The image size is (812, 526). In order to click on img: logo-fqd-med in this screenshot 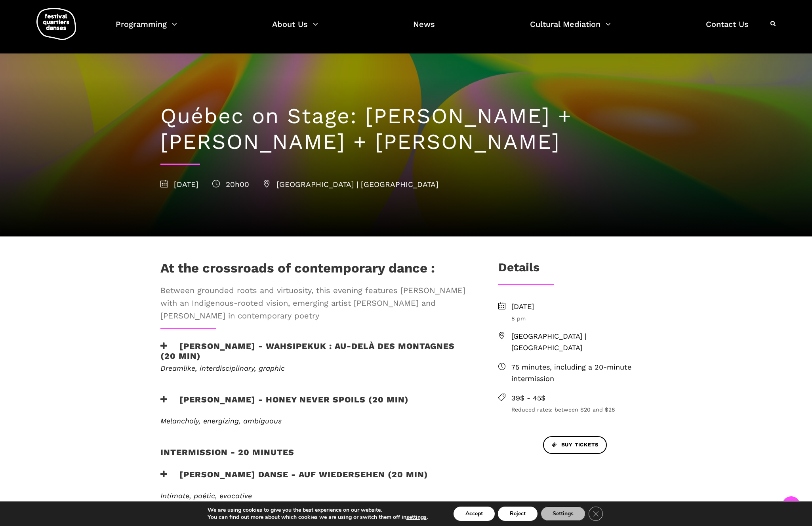, I will do `click(56, 24)`.